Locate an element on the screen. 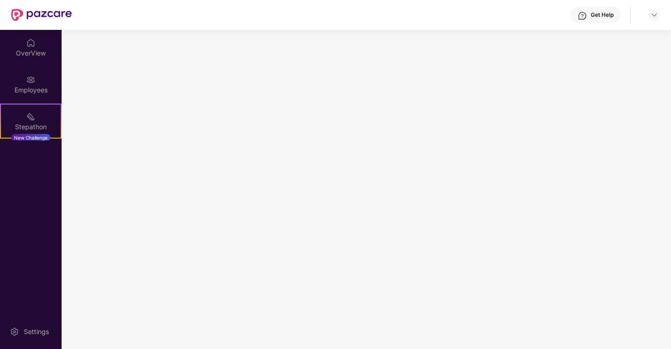  img: svg+xml;base64,PHN2ZyBpZD0iSGVscC0zMngzMiIgeG1sbnM9Imh0dHA6Ly93d3cudzMub3JnLzIwMDAvc3ZnIiB3aWR0aD... is located at coordinates (583, 16).